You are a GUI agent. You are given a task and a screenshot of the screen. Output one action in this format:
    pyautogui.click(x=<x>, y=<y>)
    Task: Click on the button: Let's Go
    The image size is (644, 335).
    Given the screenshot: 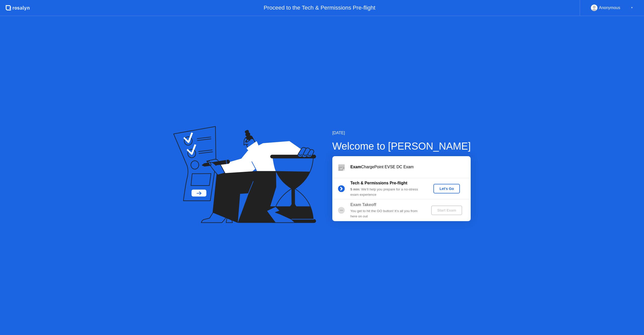 What is the action you would take?
    pyautogui.click(x=447, y=189)
    